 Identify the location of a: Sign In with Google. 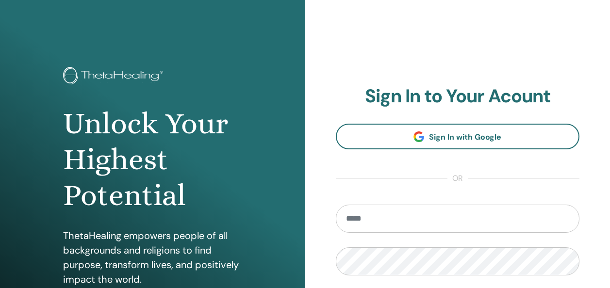
(457, 136).